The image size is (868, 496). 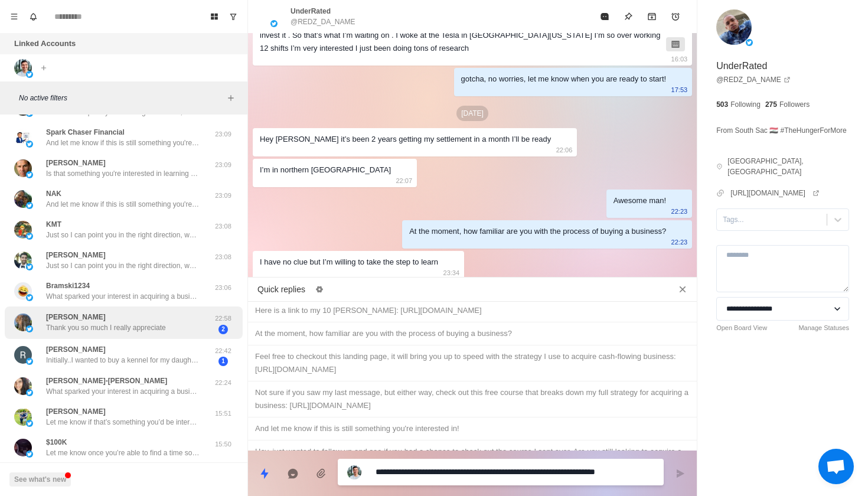 What do you see at coordinates (223, 329) in the screenshot?
I see `span: 2` at bounding box center [223, 329].